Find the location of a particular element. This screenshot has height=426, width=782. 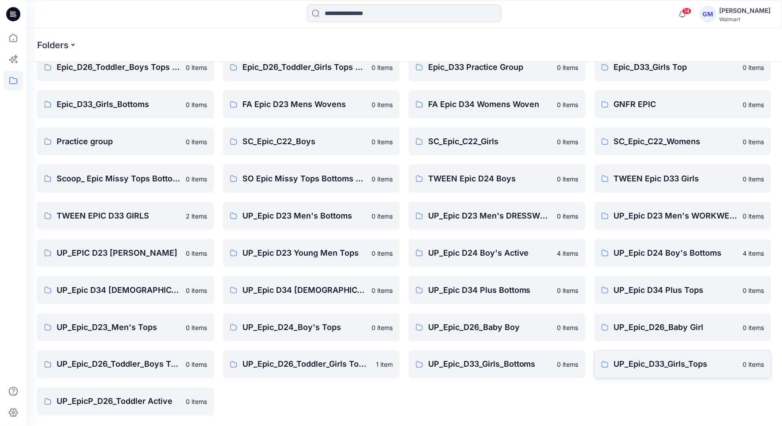

p: SO Epic Missy Tops Bottoms Dress is located at coordinates (304, 179).